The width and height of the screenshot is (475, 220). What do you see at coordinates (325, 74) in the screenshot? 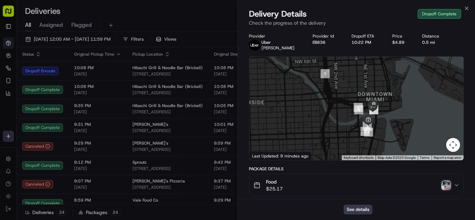
I see `div: 1` at bounding box center [325, 74].